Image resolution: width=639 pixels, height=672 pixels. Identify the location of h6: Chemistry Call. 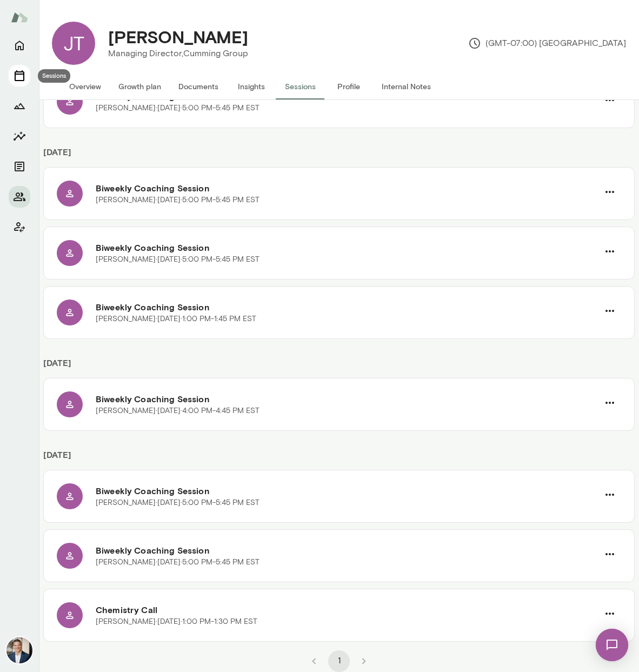
(347, 610).